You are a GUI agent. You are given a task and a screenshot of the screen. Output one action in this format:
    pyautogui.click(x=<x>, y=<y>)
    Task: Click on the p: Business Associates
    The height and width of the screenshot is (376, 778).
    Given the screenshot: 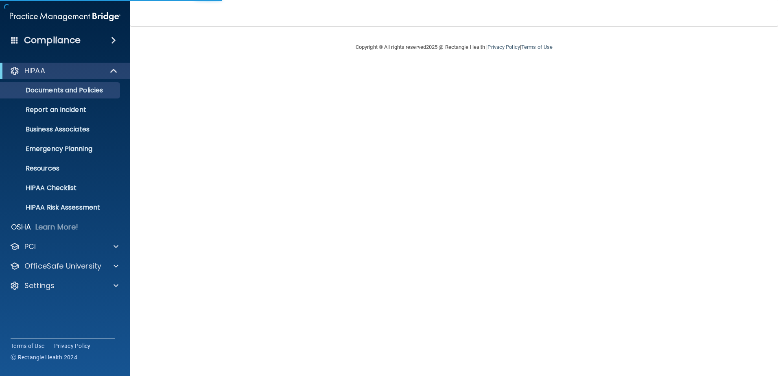 What is the action you would take?
    pyautogui.click(x=61, y=129)
    